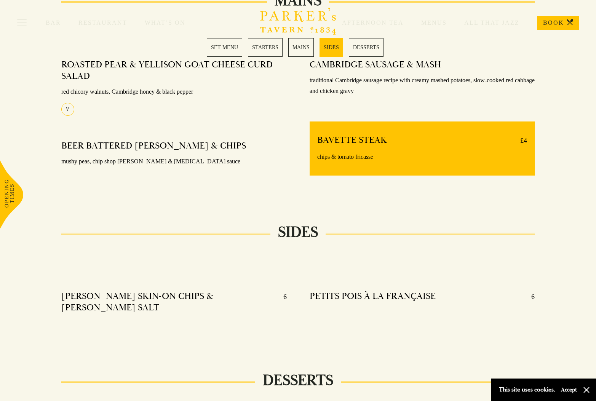  Describe the element at coordinates (423, 86) in the screenshot. I see `p: traditional Cambridge sausage recipe with creamy mashed potatoes, slow-cooked red cabbage and chi...` at that location.